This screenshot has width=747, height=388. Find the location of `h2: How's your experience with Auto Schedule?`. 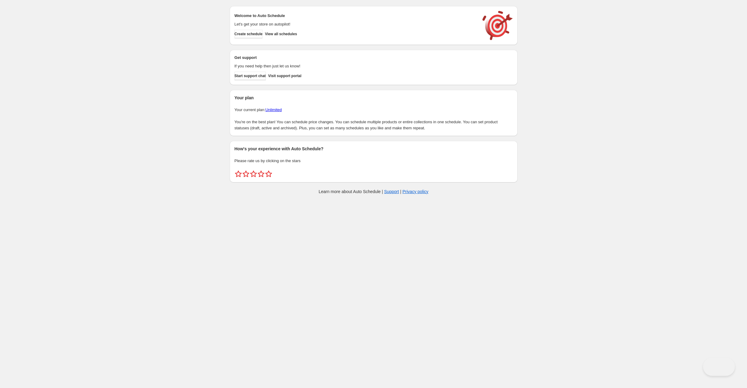

h2: How's your experience with Auto Schedule? is located at coordinates (374, 149).